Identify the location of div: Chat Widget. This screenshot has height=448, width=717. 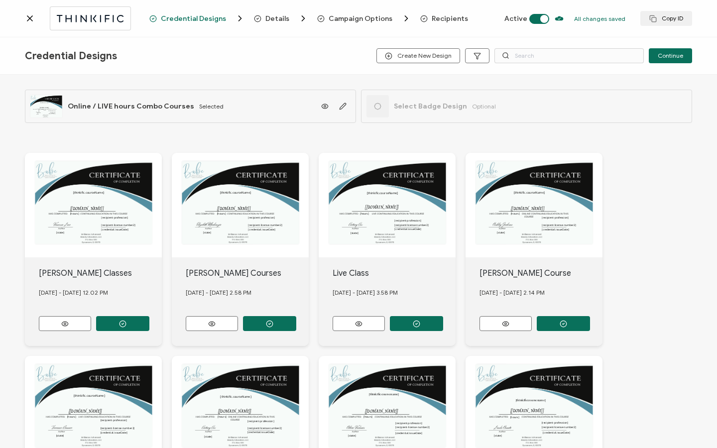
(692, 424).